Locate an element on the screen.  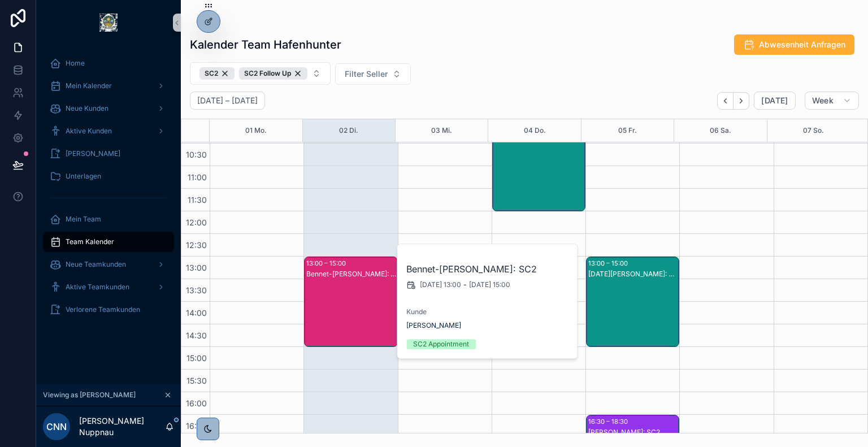
span: Mein Team is located at coordinates (83, 219).